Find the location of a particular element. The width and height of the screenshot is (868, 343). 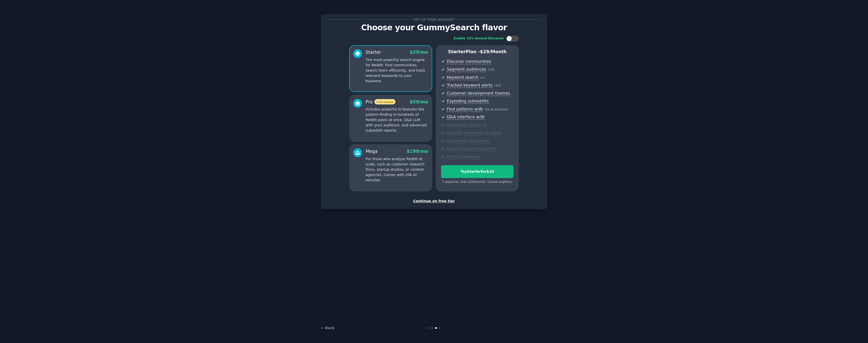

span: Discover communities is located at coordinates (469, 62).